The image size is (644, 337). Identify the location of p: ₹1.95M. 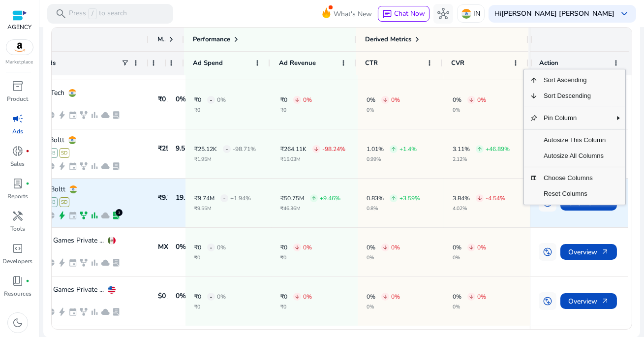
(225, 160).